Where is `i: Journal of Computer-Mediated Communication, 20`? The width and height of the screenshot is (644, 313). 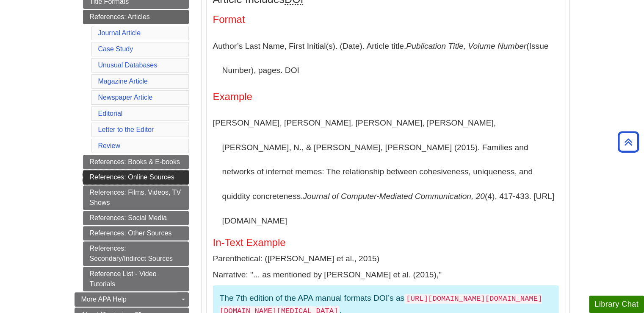 i: Journal of Computer-Mediated Communication, 20 is located at coordinates (393, 196).